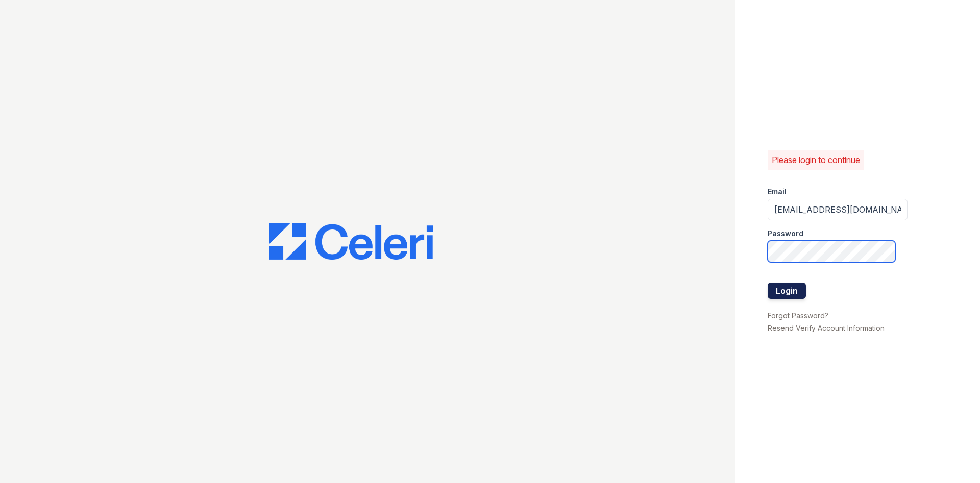 Image resolution: width=980 pixels, height=483 pixels. I want to click on button: Login, so click(787, 291).